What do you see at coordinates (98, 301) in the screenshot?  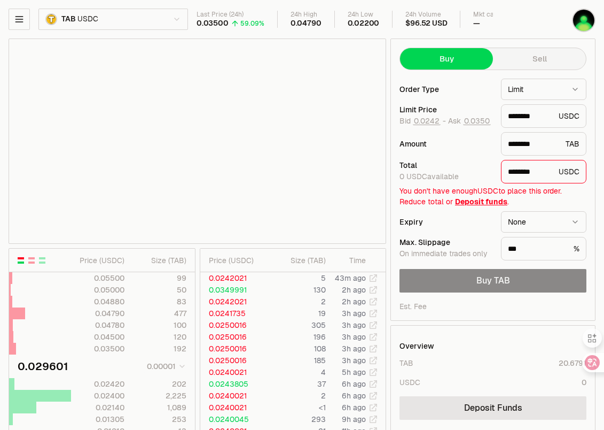 I see `div: 0.04880` at bounding box center [98, 301].